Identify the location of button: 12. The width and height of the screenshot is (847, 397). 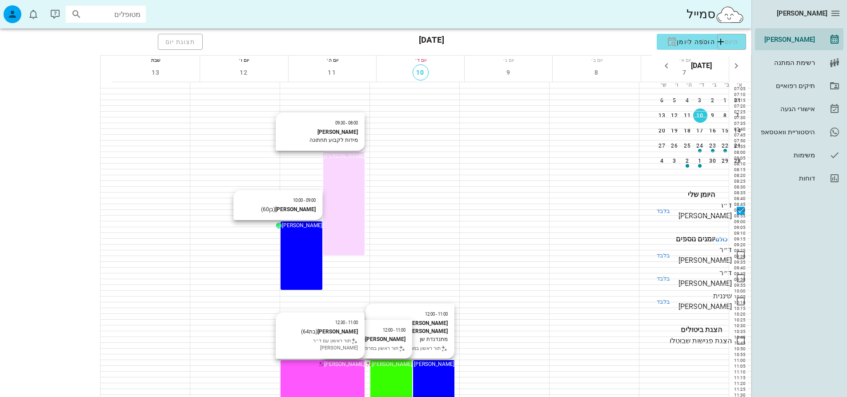
(244, 73).